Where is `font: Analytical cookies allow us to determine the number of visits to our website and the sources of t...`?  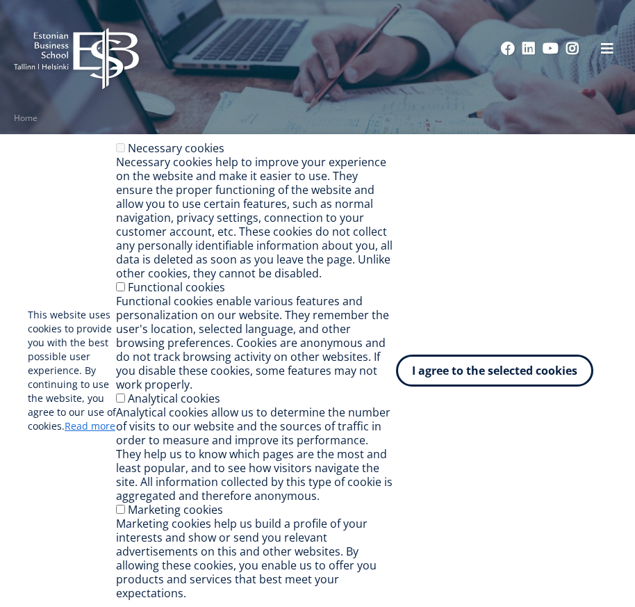
font: Analytical cookies allow us to determine the number of visits to our website and the sources of t... is located at coordinates (254, 454).